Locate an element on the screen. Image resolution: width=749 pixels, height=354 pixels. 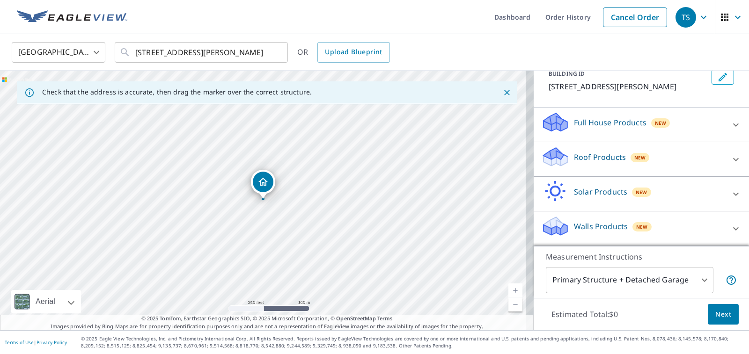
button: Edit building 1 is located at coordinates (723, 77).